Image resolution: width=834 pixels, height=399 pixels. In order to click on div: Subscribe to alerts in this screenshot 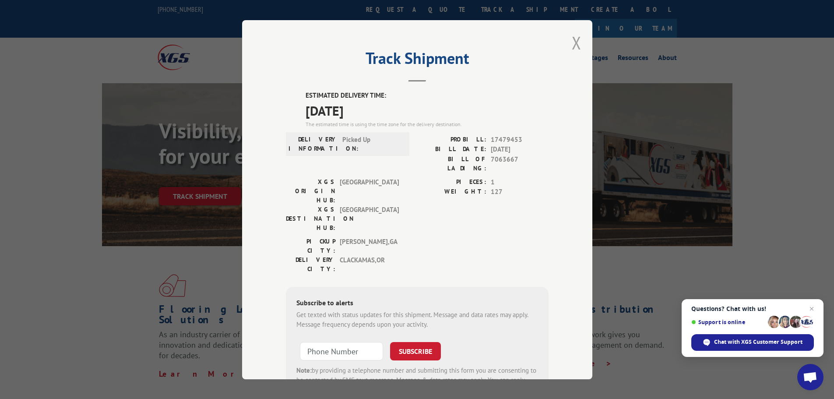, I will do `click(417, 303)`.